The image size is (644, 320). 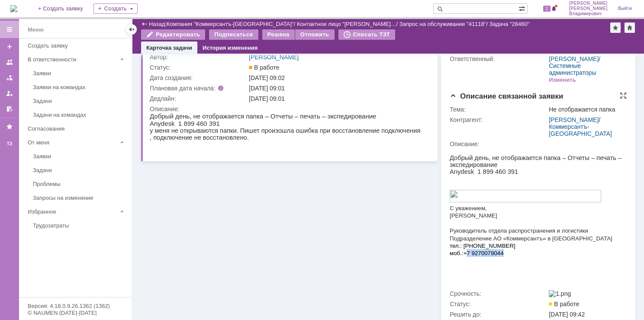 What do you see at coordinates (510, 24) in the screenshot?
I see `div: Задача "28460"` at bounding box center [510, 24].